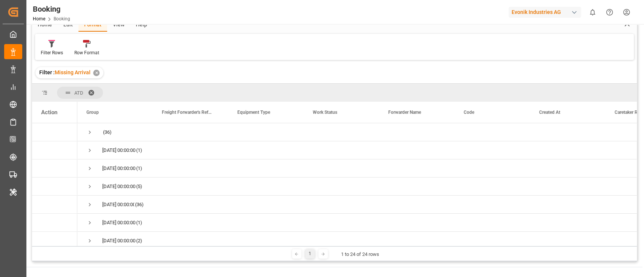 This screenshot has height=277, width=644. Describe the element at coordinates (68, 25) in the screenshot. I see `div: Edit` at that location.